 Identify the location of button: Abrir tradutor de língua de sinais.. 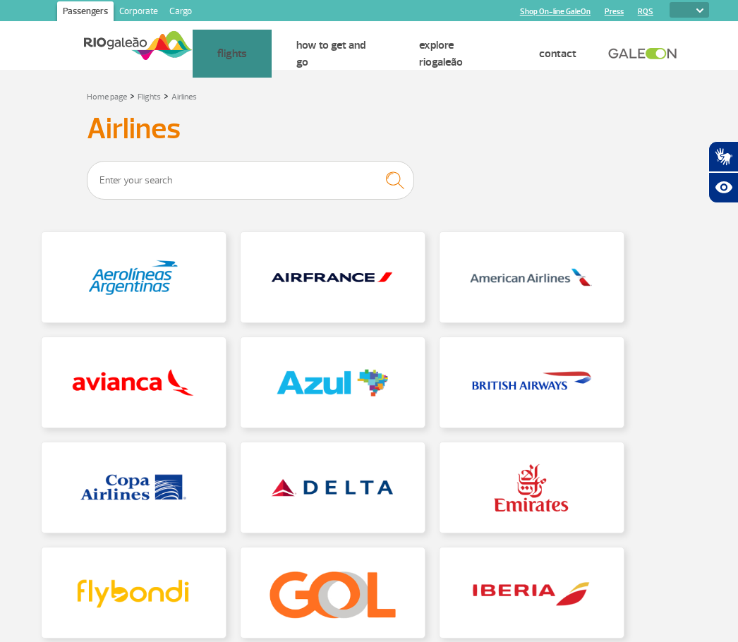
(723, 157).